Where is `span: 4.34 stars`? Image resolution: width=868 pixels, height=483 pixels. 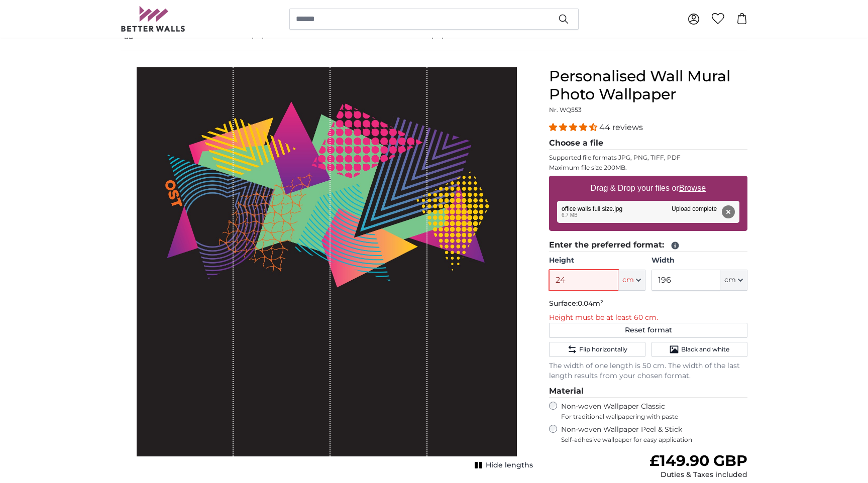
span: 4.34 stars is located at coordinates (574, 127).